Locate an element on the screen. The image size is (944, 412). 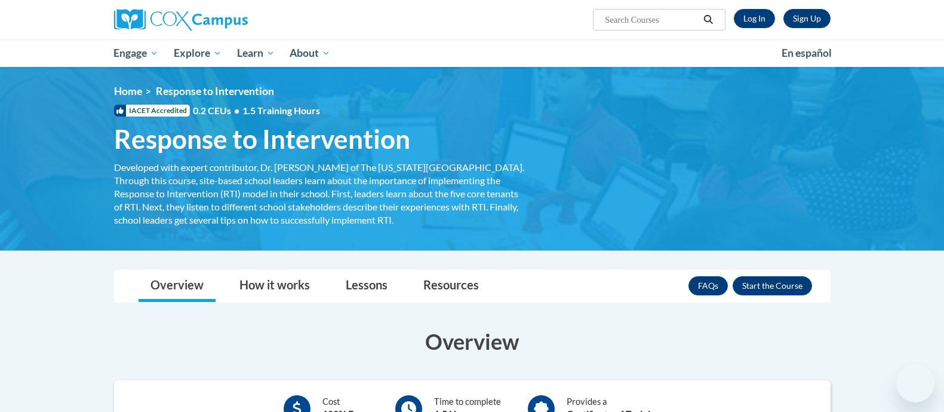
span: Explore is located at coordinates (198, 53).